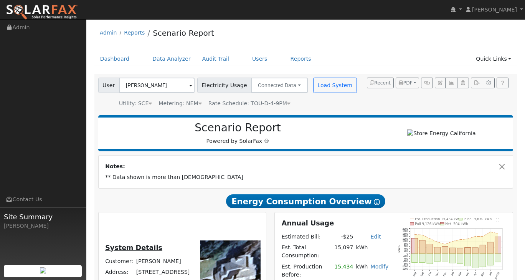 The height and width of the screenshot is (280, 525). What do you see at coordinates (237, 128) in the screenshot?
I see `h2: Scenario Report` at bounding box center [237, 128].